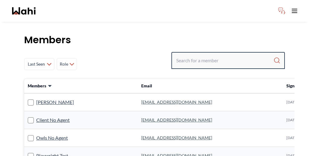 The width and height of the screenshot is (309, 156). What do you see at coordinates (24, 11) in the screenshot?
I see `a: Wahi homepage` at bounding box center [24, 11].